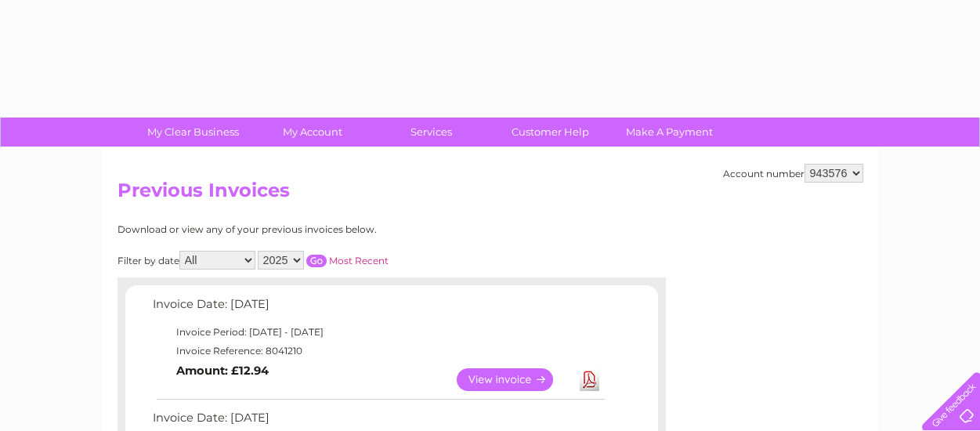  I want to click on div: Download or view any of your previous invoices below., so click(323, 229).